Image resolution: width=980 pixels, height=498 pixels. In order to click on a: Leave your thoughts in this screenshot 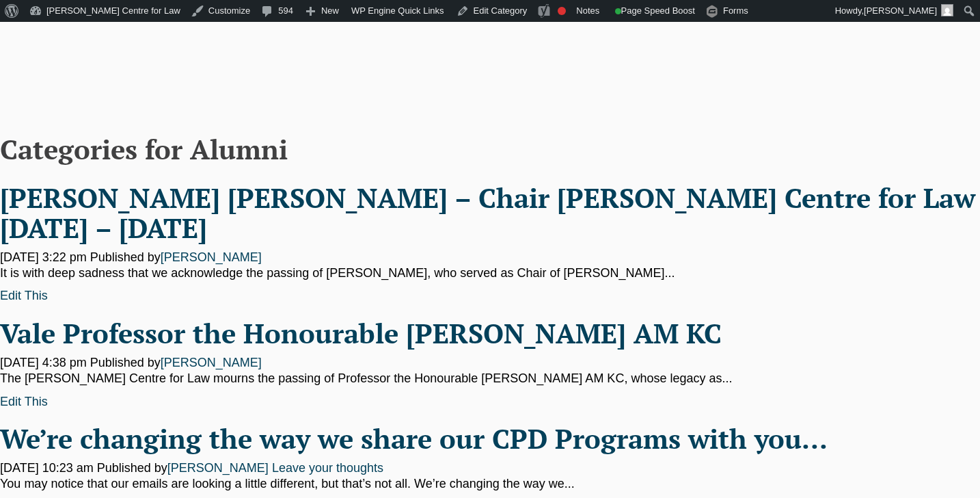, I will do `click(327, 468)`.